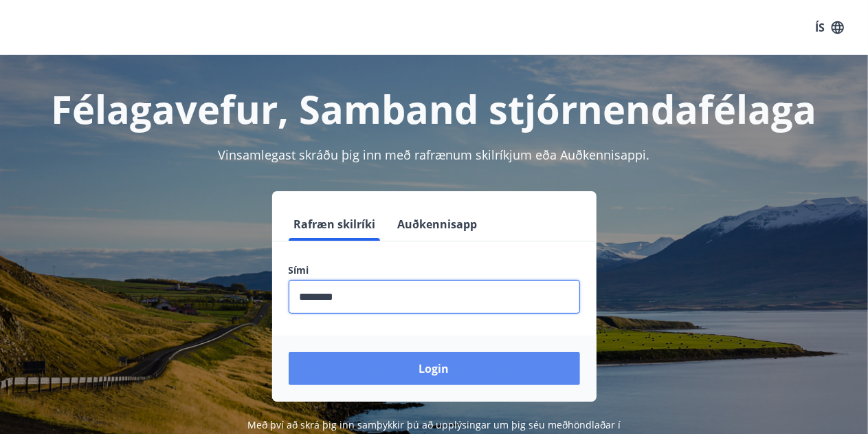 Image resolution: width=868 pixels, height=434 pixels. I want to click on label: Sími, so click(434, 270).